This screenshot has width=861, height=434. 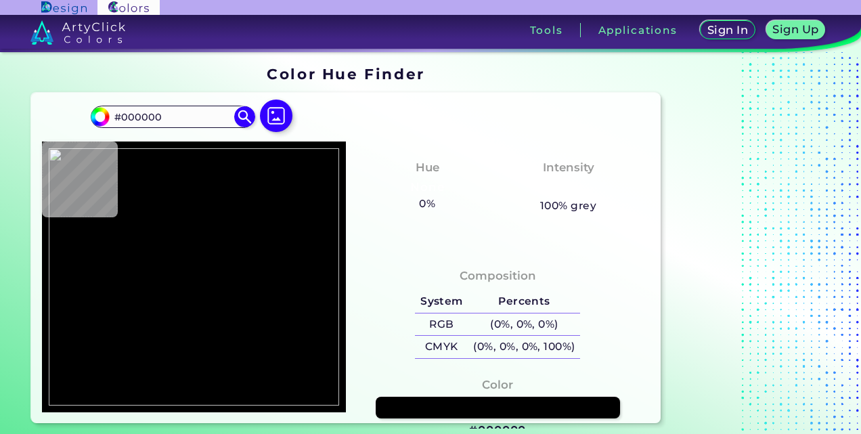 I want to click on img: icon picture, so click(x=276, y=116).